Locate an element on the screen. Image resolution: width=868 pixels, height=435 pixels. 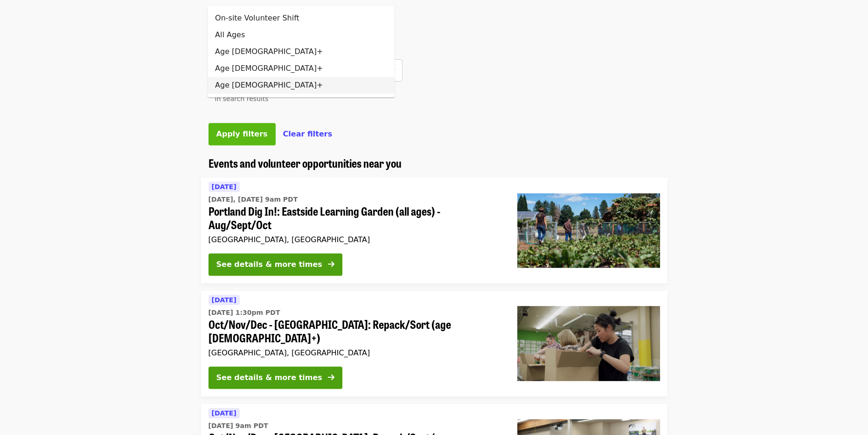
a: See details for "Portland Dig In!: Eastside Learning Garden (all ages) - Aug/Sept/Oct" is located at coordinates (434, 230).